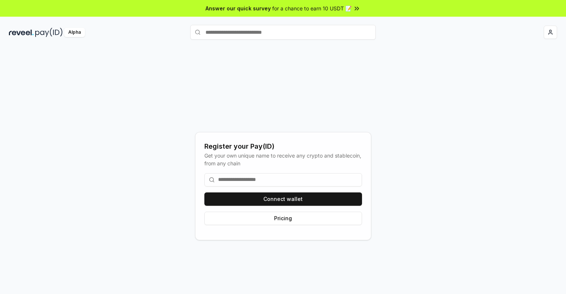 The height and width of the screenshot is (294, 566). I want to click on div: Get your own unique name to receive any crypto and stablecoin, from any chain, so click(283, 159).